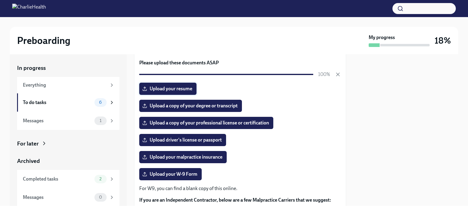 The image size is (468, 212). What do you see at coordinates (100, 179) in the screenshot?
I see `span: 2` at bounding box center [100, 179].